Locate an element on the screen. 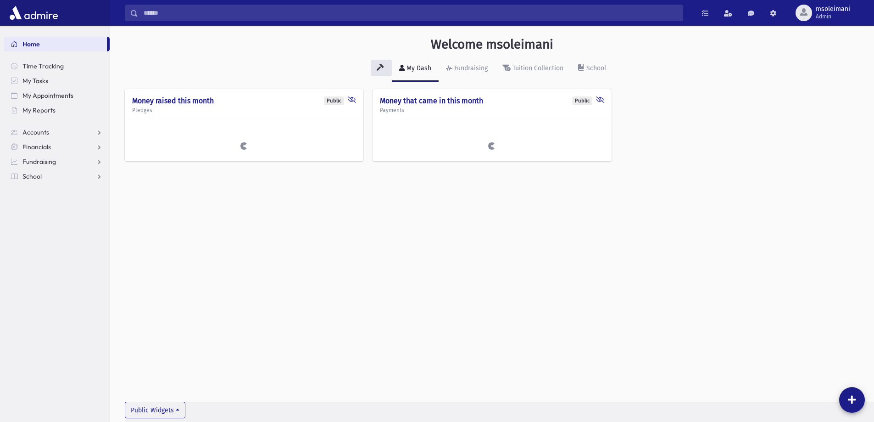 Image resolution: width=874 pixels, height=422 pixels. a: Accounts is located at coordinates (56, 132).